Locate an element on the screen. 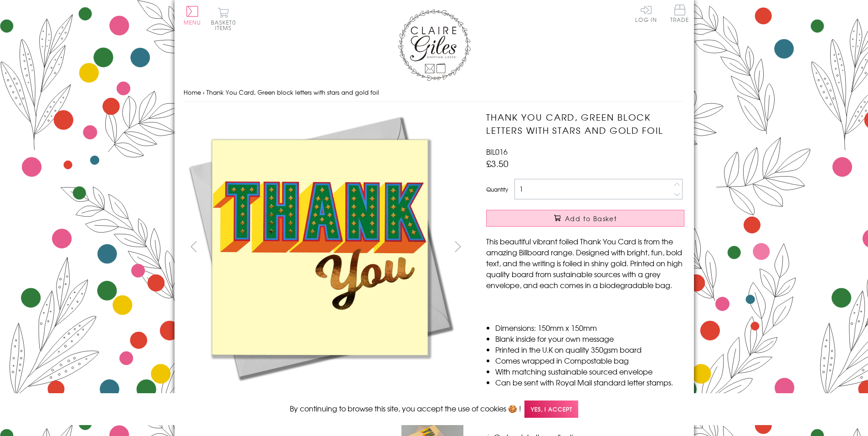  a: Trade is located at coordinates (680, 14).